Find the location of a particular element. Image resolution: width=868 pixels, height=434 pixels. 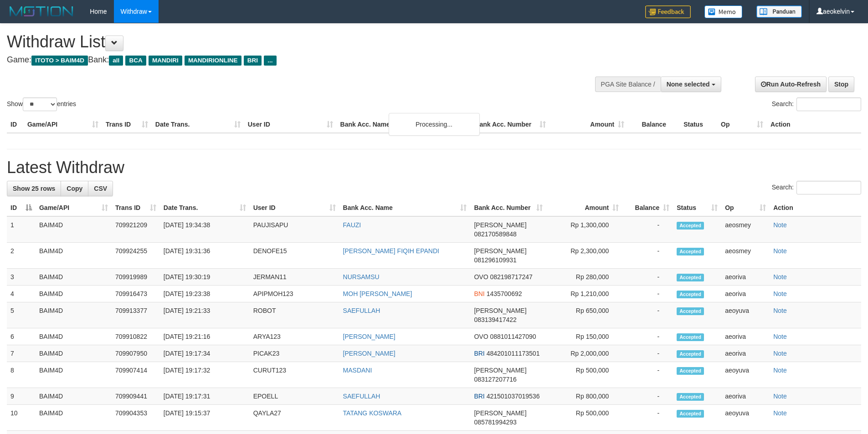

td: aeoyuva is located at coordinates (746, 375).